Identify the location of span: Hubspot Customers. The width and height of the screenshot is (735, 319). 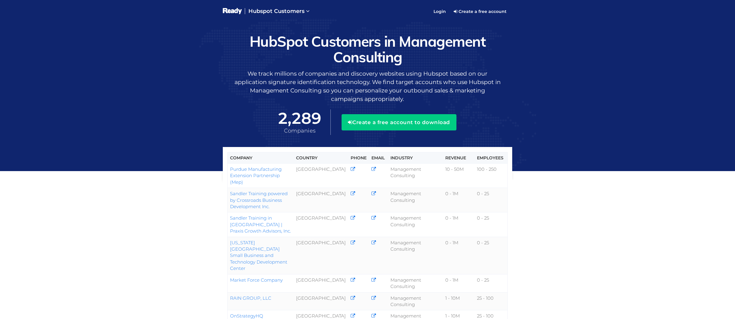
(277, 11).